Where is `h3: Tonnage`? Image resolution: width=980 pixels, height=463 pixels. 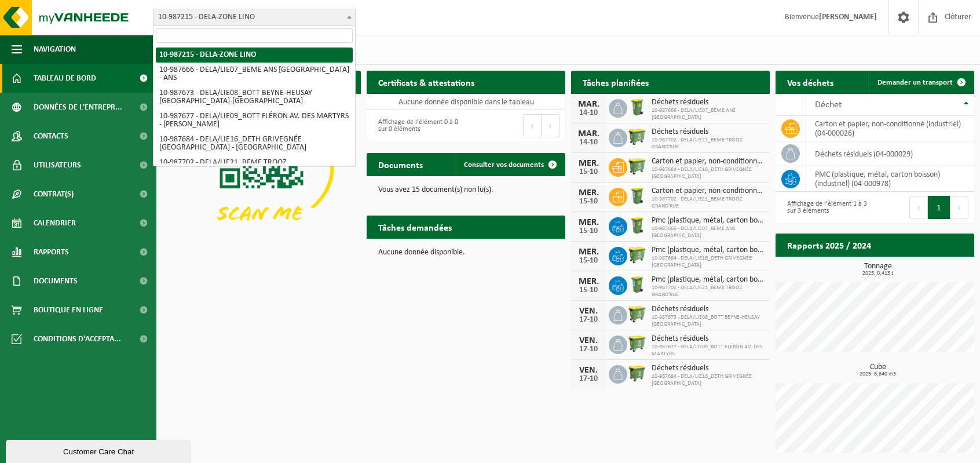
h3: Tonnage is located at coordinates (877, 269).